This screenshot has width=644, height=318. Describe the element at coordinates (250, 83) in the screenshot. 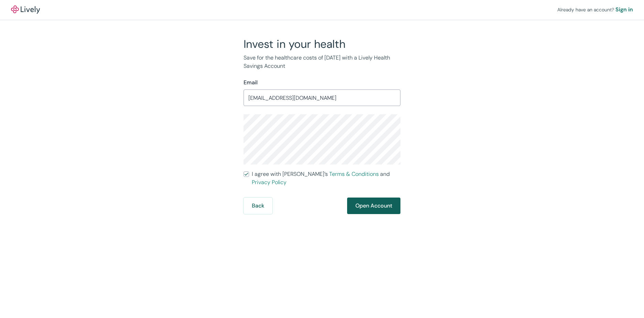

I see `label: Email` at that location.